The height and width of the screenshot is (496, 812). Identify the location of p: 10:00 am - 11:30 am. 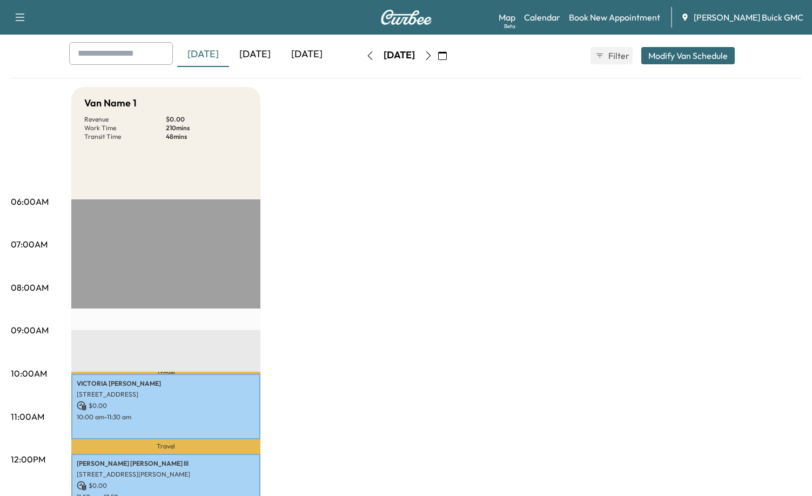
(166, 417).